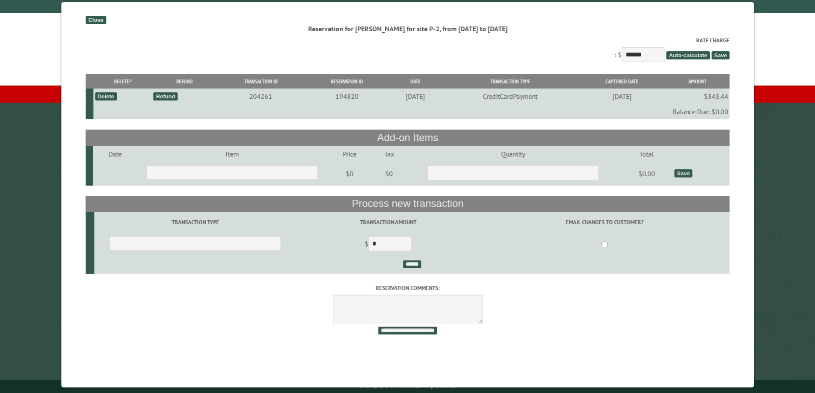 The height and width of the screenshot is (393, 815). What do you see at coordinates (349, 154) in the screenshot?
I see `td: Price` at bounding box center [349, 154].